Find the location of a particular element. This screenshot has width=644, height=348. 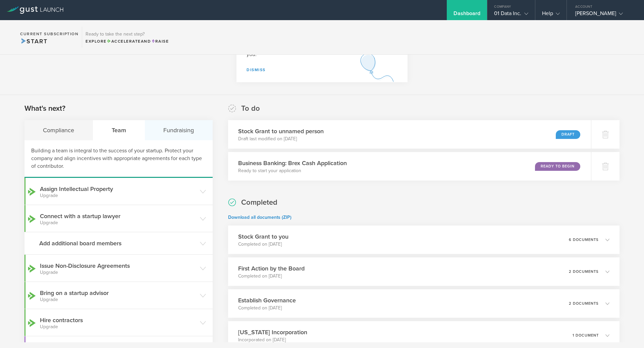

div: Compliance is located at coordinates (59, 130).